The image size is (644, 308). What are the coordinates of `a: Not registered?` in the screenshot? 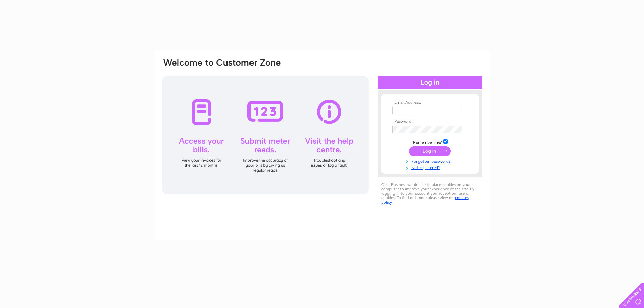 It's located at (430, 167).